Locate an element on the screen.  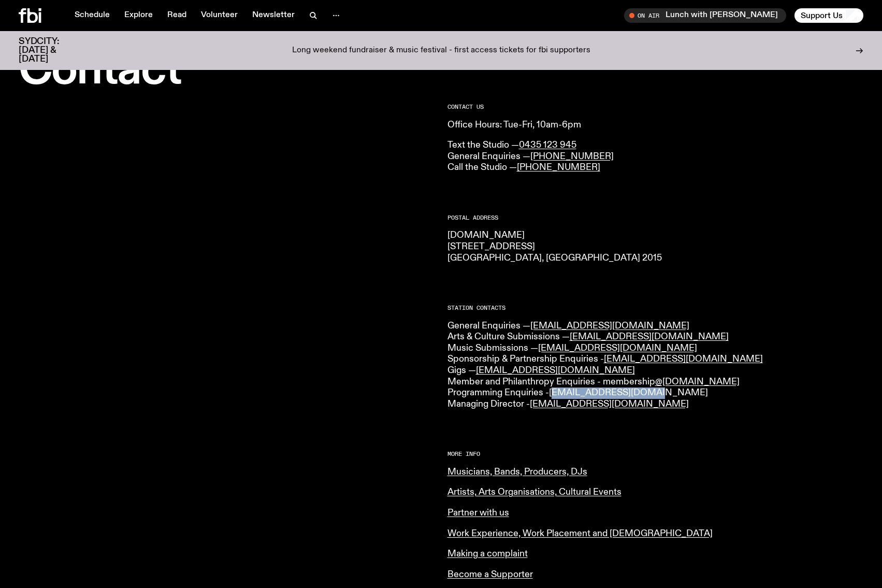
a: 0435 123 945 is located at coordinates (547, 145).